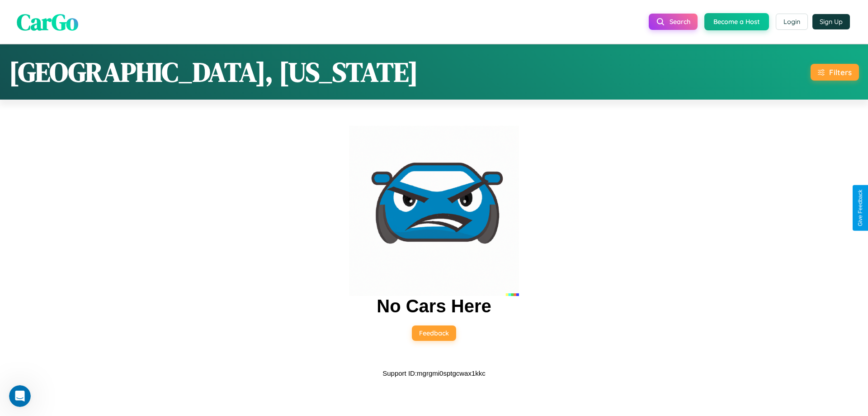 The image size is (868, 416). I want to click on button: Filters, so click(835, 72).